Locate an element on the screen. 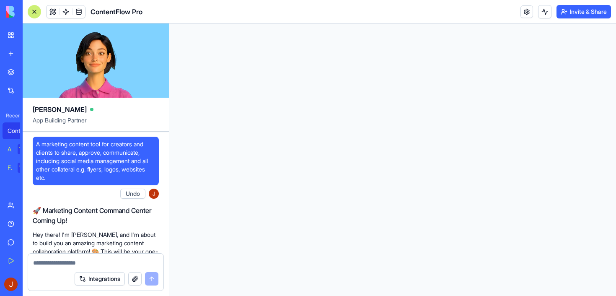 The width and height of the screenshot is (616, 296). a: Feedback FormTRY is located at coordinates (19, 168).